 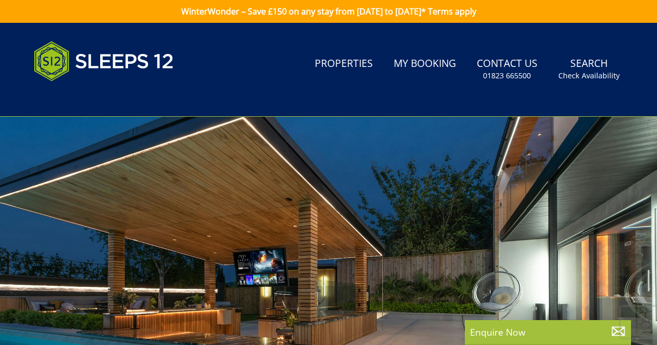 I want to click on img: Sleeps 12, so click(x=104, y=61).